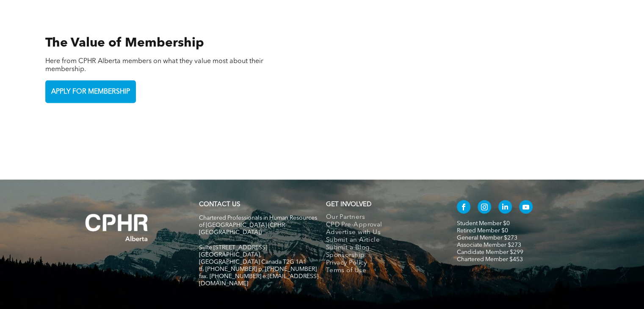 This screenshot has width=644, height=309. What do you see at coordinates (349, 204) in the screenshot?
I see `span: GET INVOLVED` at bounding box center [349, 204].